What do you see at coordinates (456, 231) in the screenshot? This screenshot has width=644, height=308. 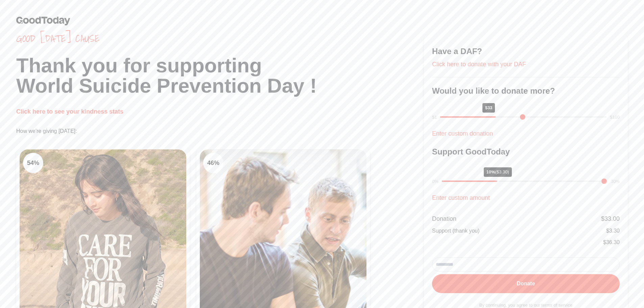 I see `div: Support (thank you)` at bounding box center [456, 231].